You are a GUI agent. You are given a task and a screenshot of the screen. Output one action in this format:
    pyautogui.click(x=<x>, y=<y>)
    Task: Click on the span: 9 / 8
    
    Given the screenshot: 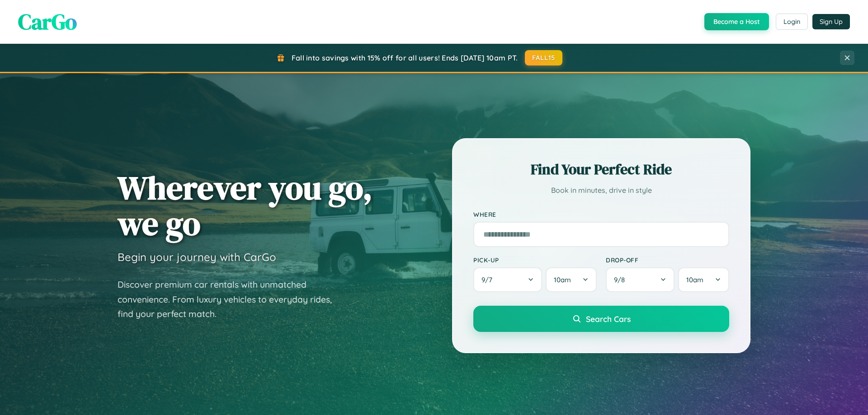 What is the action you would take?
    pyautogui.click(x=622, y=279)
    